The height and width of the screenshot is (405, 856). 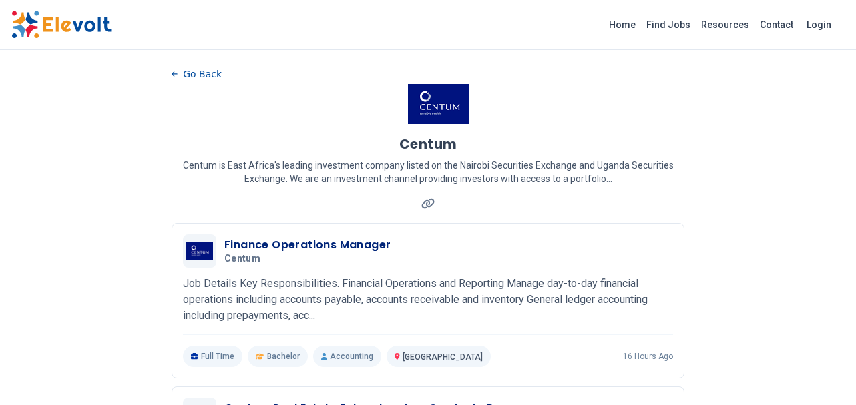 I want to click on a: Resources, so click(x=725, y=25).